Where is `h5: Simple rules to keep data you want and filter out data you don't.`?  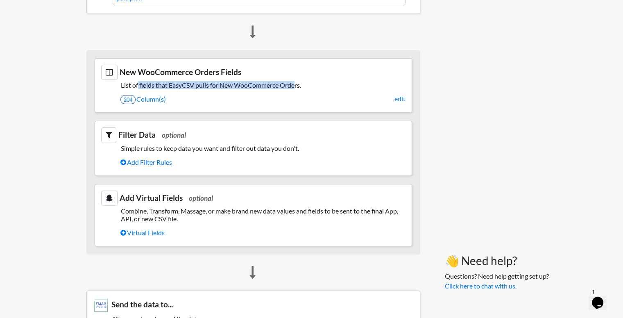 h5: Simple rules to keep data you want and filter out data you don't. is located at coordinates (253, 148).